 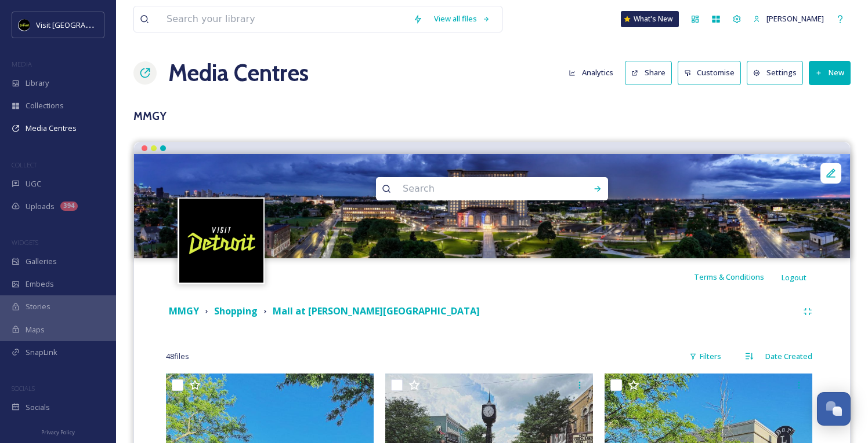 What do you see at coordinates (591, 72) in the screenshot?
I see `button: Analytics` at bounding box center [591, 72].